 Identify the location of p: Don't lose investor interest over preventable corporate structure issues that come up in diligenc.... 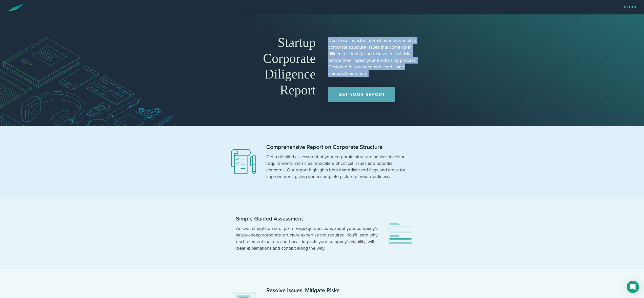
(373, 57).